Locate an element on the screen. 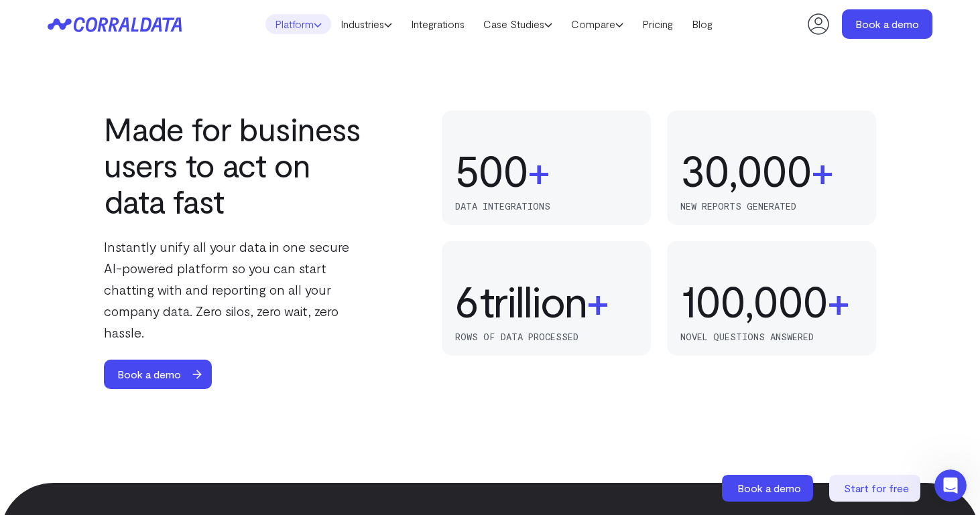 The width and height of the screenshot is (980, 515). a: Integrations is located at coordinates (438, 24).